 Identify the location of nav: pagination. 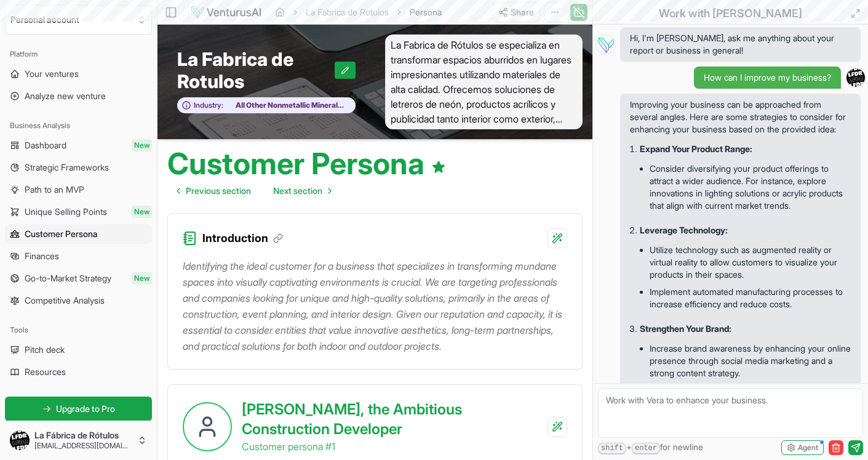
(254, 191).